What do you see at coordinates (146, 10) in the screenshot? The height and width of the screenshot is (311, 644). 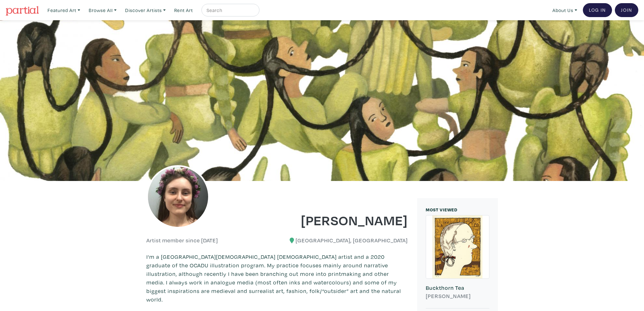 I see `a: Discover Artists` at bounding box center [146, 10].